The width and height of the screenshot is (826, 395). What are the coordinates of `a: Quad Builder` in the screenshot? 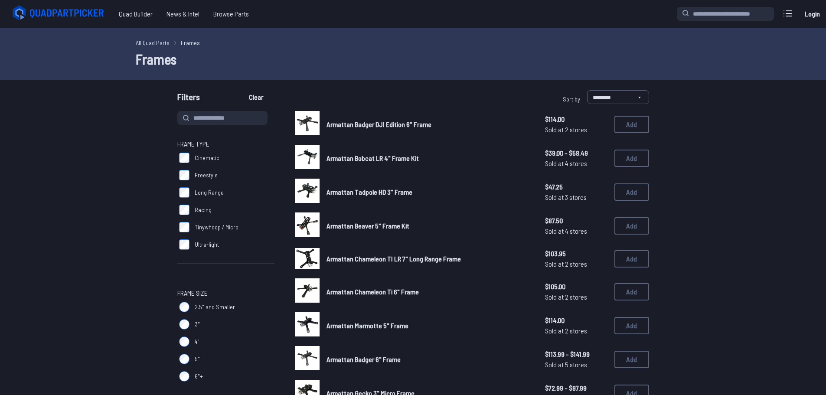 It's located at (136, 14).